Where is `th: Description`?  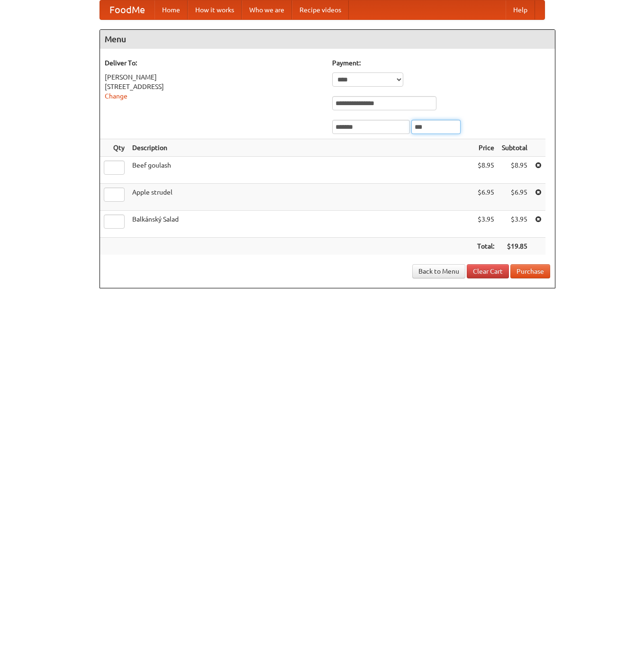 th: Description is located at coordinates (301, 148).